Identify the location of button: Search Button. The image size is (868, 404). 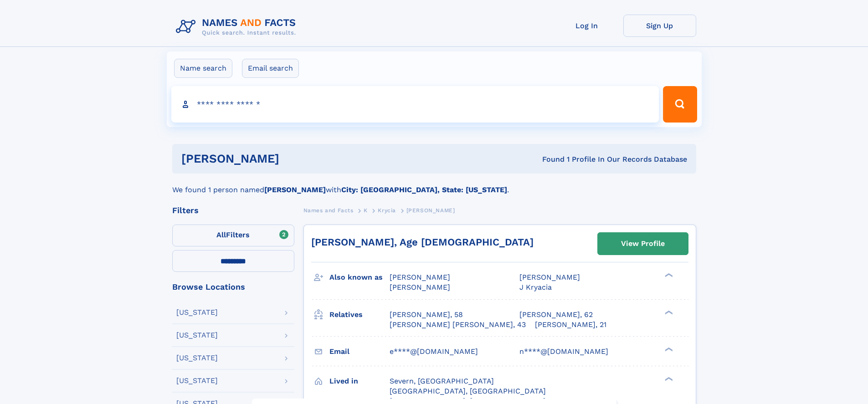
(679, 104).